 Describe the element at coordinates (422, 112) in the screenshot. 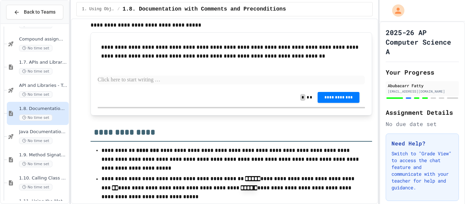

I see `h2: Assignment Details` at that location.